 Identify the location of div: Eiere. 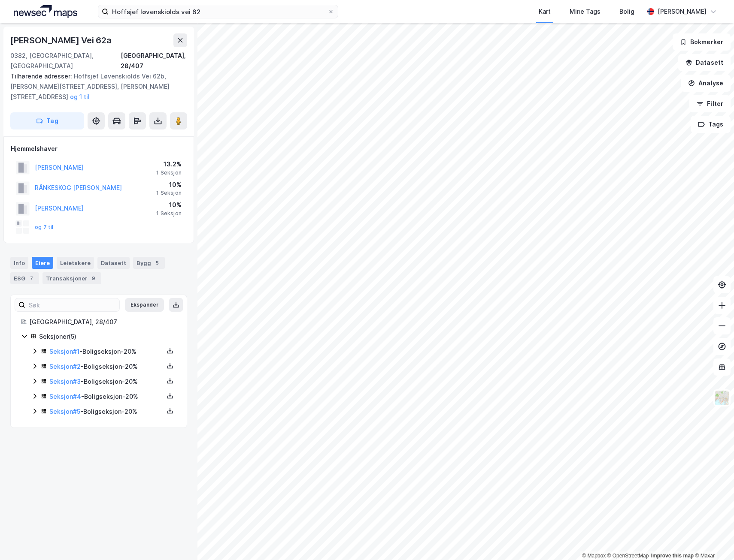
(42, 263).